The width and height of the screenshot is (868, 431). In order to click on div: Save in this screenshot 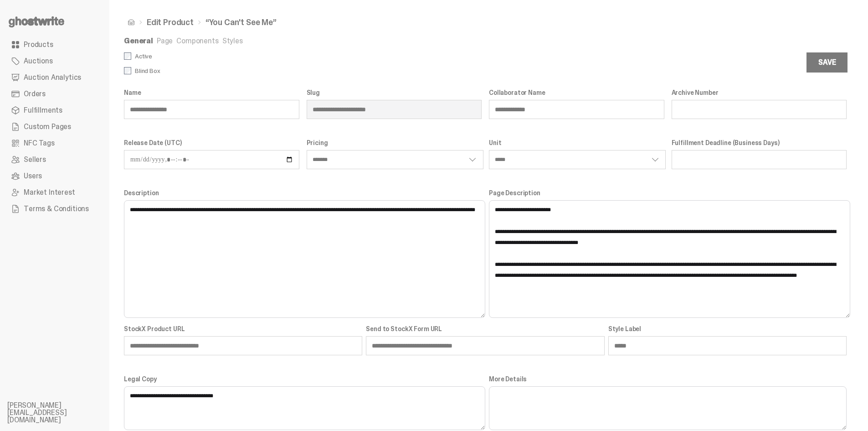, I will do `click(827, 62)`.